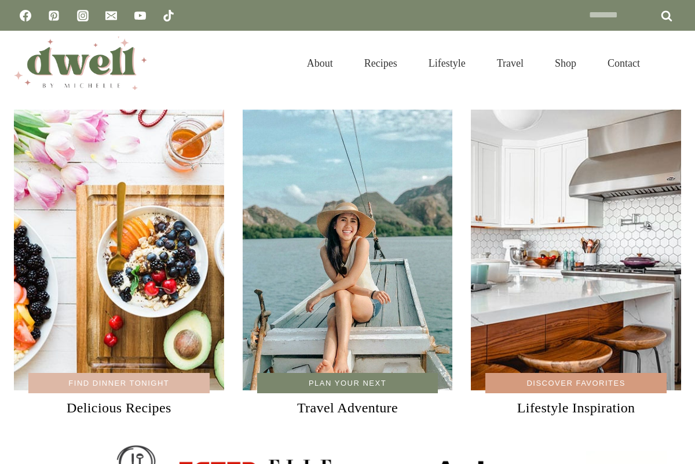 This screenshot has height=464, width=695. Describe the element at coordinates (473, 63) in the screenshot. I see `nav: Primary Navigation` at that location.